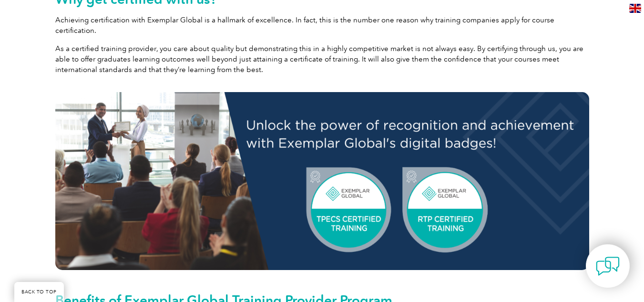 This screenshot has width=644, height=302. I want to click on img: en, so click(635, 8).